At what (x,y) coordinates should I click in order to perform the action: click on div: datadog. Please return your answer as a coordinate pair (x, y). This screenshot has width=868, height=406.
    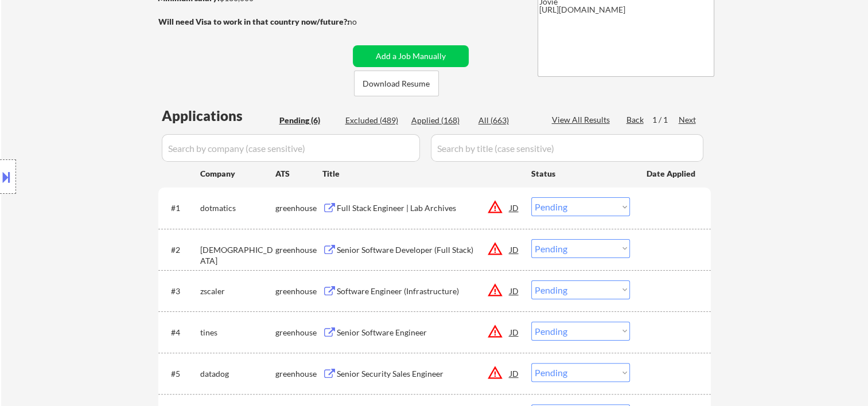
    Looking at the image, I should click on (237, 374).